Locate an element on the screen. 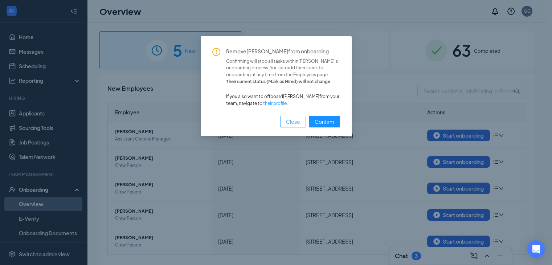 This screenshot has width=552, height=265. button: Confirm is located at coordinates (325, 122).